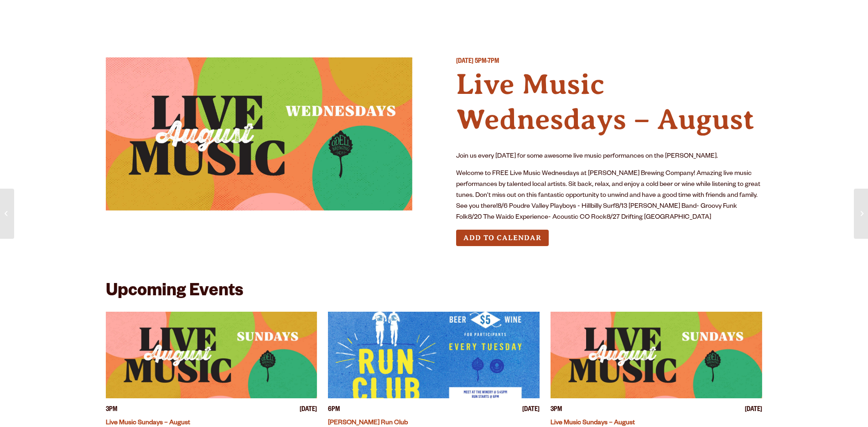 The width and height of the screenshot is (868, 427). What do you see at coordinates (131, 16) in the screenshot?
I see `a: Beer` at bounding box center [131, 16].